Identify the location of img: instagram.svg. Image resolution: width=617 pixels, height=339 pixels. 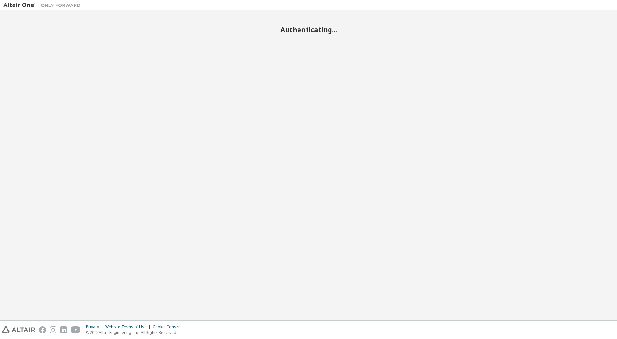
(53, 330).